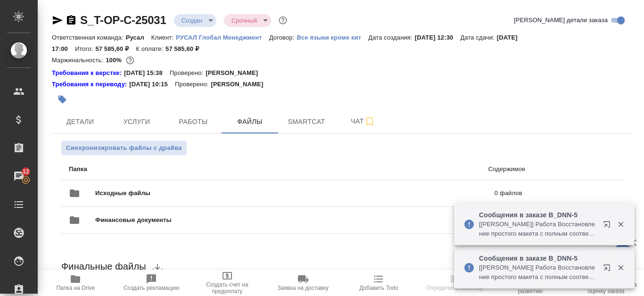 Image resolution: width=644 pixels, height=296 pixels. I want to click on span: Услуги, so click(137, 122).